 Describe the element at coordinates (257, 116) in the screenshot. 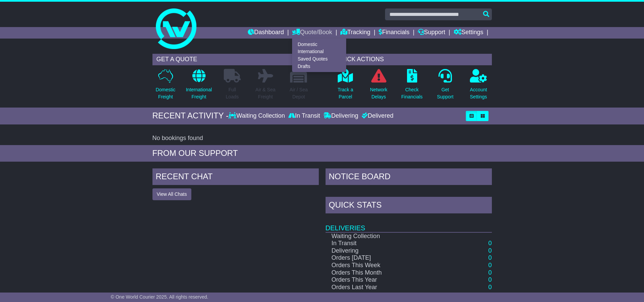

I see `div: Waiting Collection` at that location.